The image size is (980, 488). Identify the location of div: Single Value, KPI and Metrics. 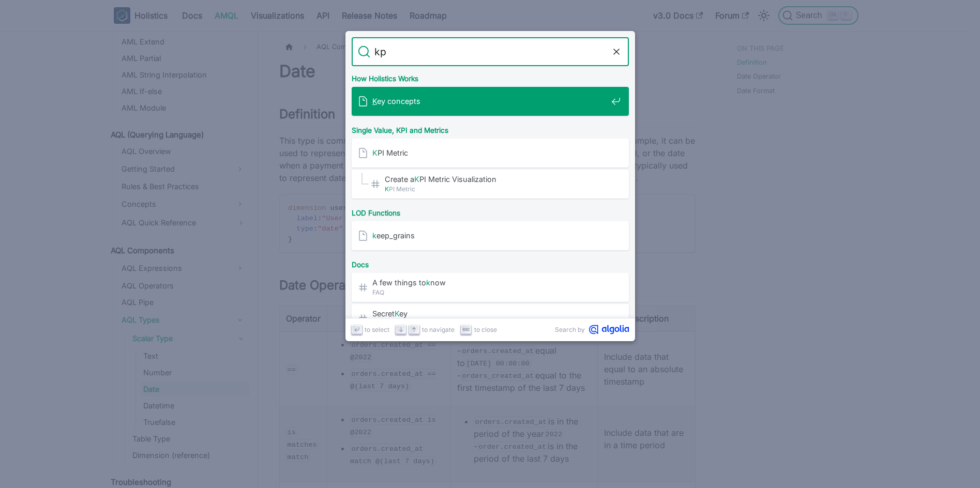
(490, 128).